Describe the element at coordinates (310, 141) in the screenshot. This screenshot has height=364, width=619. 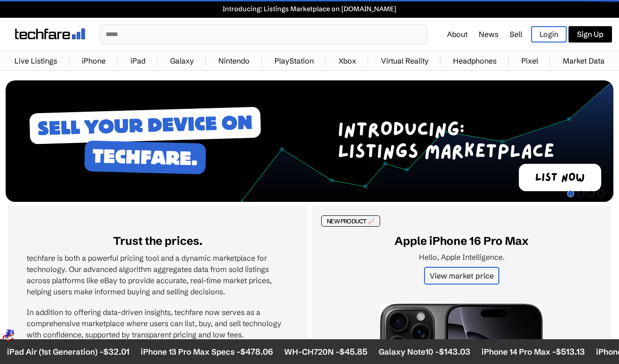
I see `img: Desktop Image 1` at that location.